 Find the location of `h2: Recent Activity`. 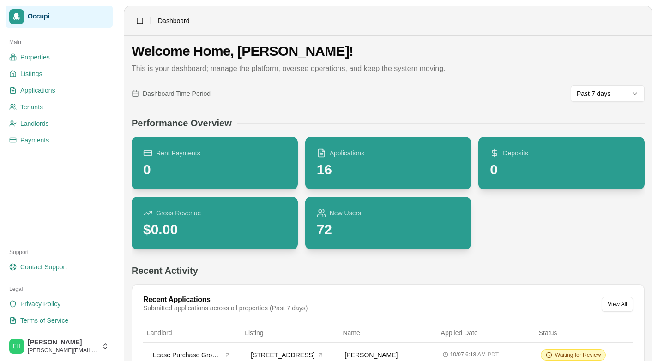

h2: Recent Activity is located at coordinates (165, 271).